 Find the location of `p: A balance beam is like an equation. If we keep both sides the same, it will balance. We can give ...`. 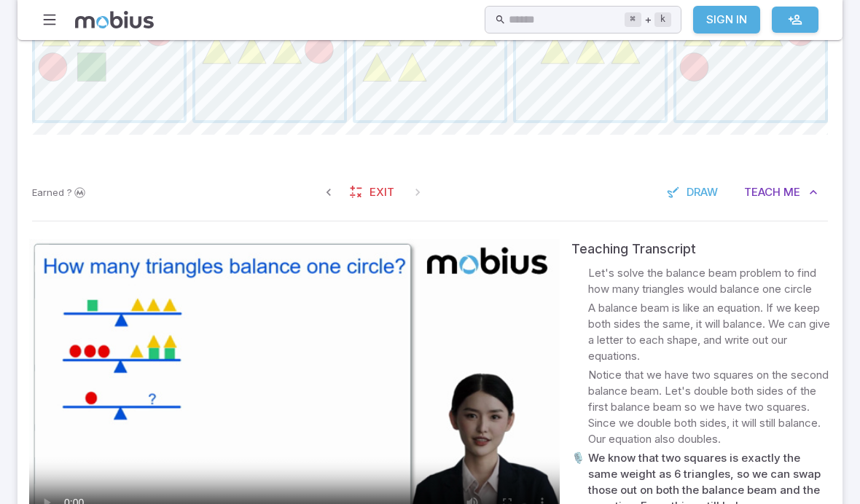

p: A balance beam is like an equation. If we keep both sides the same, it will balance. We can give ... is located at coordinates (709, 332).